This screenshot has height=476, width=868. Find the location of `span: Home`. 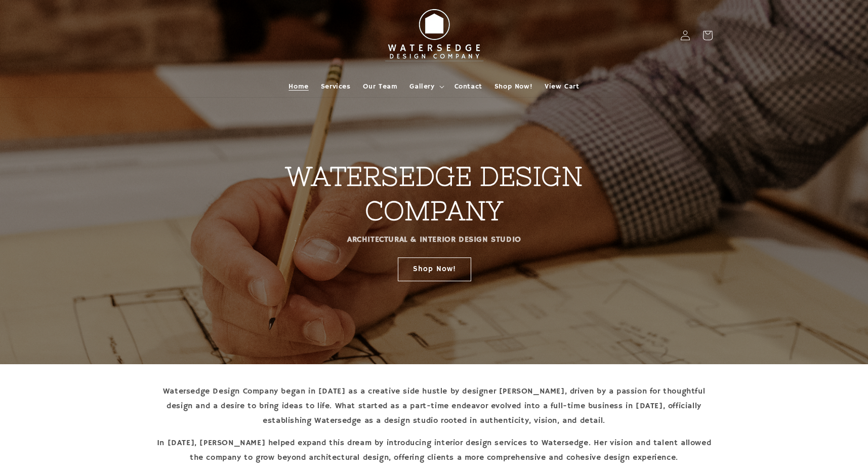

span: Home is located at coordinates (298, 87).